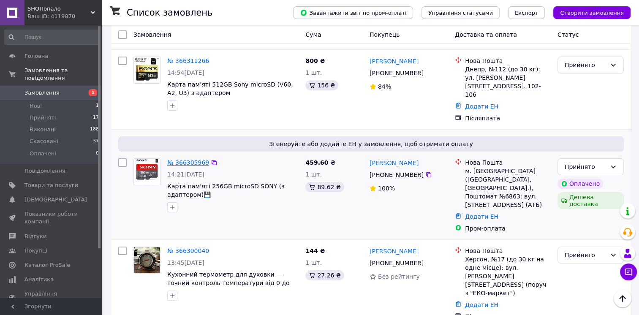  What do you see at coordinates (45, 171) in the screenshot?
I see `span: Повідомлення` at bounding box center [45, 171].